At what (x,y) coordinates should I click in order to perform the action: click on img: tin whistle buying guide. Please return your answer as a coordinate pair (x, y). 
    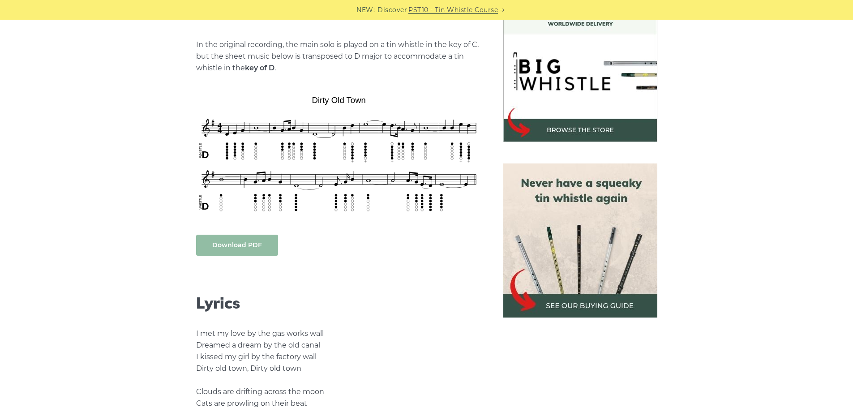
    Looking at the image, I should click on (581, 241).